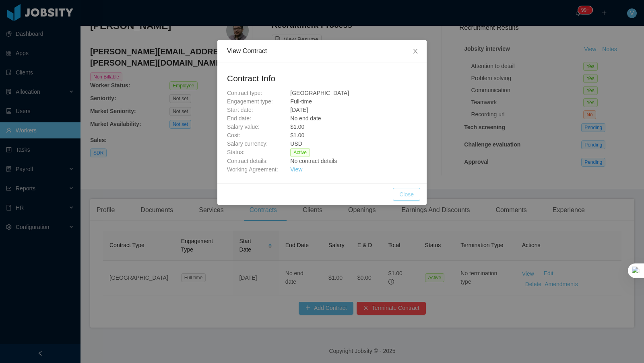 Image resolution: width=644 pixels, height=363 pixels. What do you see at coordinates (296, 144) in the screenshot?
I see `span: USD` at bounding box center [296, 144].